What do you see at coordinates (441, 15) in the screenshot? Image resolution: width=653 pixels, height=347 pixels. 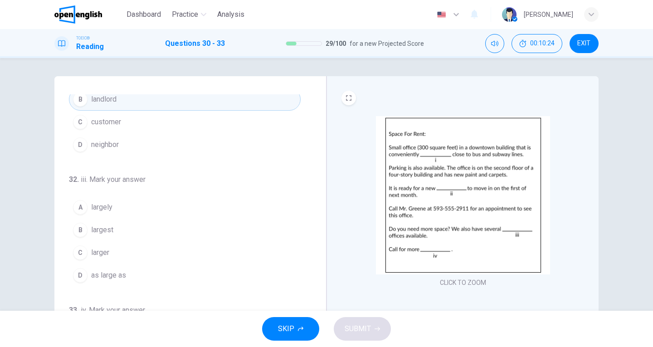 I see `img: en` at bounding box center [441, 15].